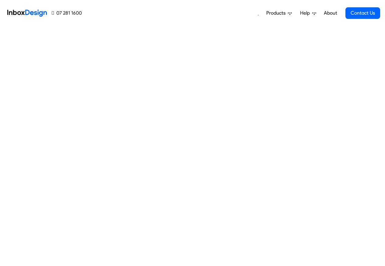  Describe the element at coordinates (277, 13) in the screenshot. I see `span: Products` at that location.